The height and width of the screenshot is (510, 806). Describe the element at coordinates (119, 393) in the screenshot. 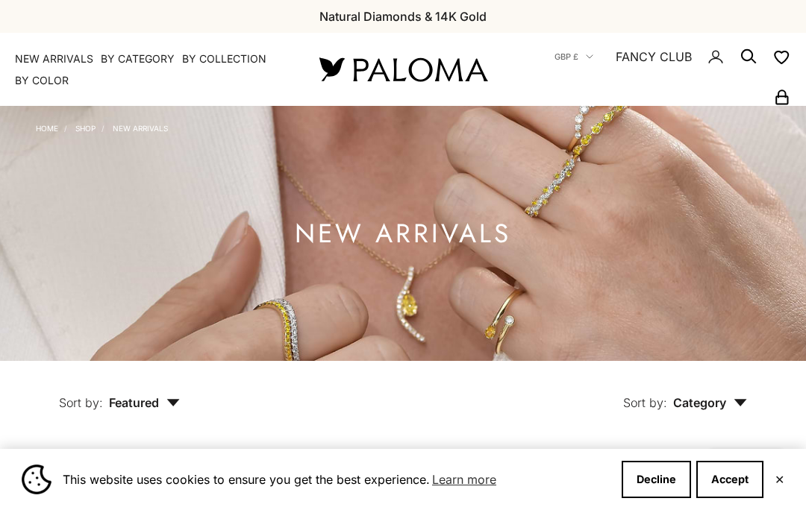

I see `button: Sort by: Featured` at that location.